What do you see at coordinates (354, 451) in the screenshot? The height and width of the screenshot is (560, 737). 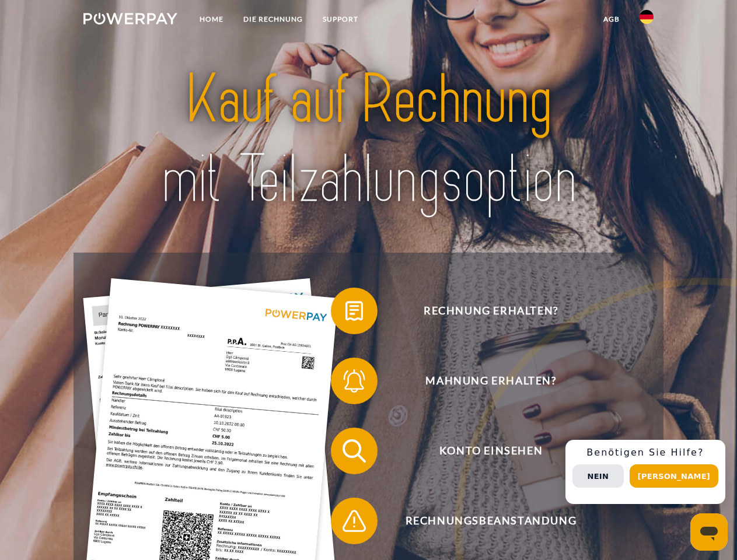 I see `img: qb_search.svg` at bounding box center [354, 451].